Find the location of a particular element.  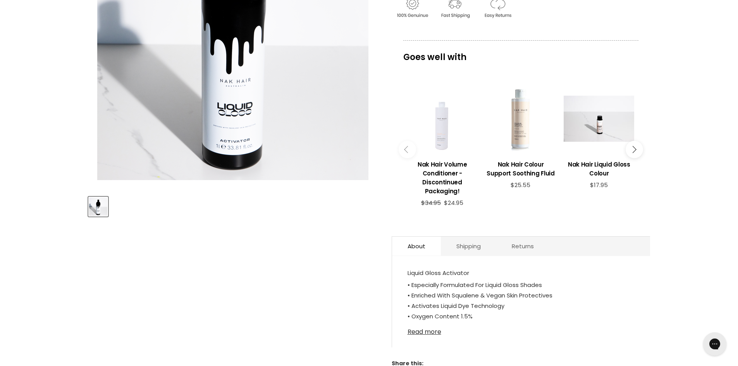

p: Liquid Gloss Activator is located at coordinates (521, 273).